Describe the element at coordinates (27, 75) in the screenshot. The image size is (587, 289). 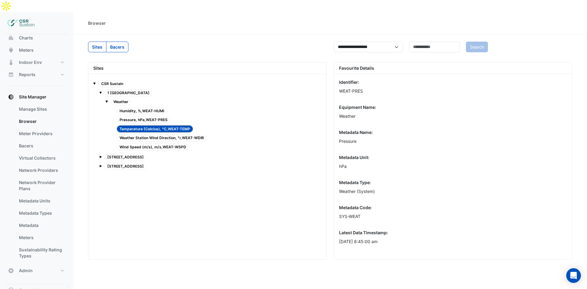
I see `span: Reports` at that location.